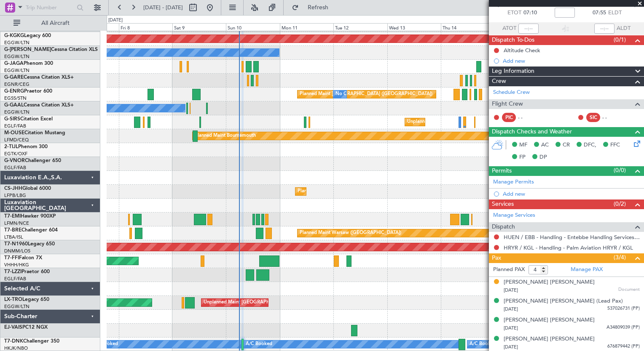 This screenshot has height=351, width=644. I want to click on span: 07:10, so click(530, 13).